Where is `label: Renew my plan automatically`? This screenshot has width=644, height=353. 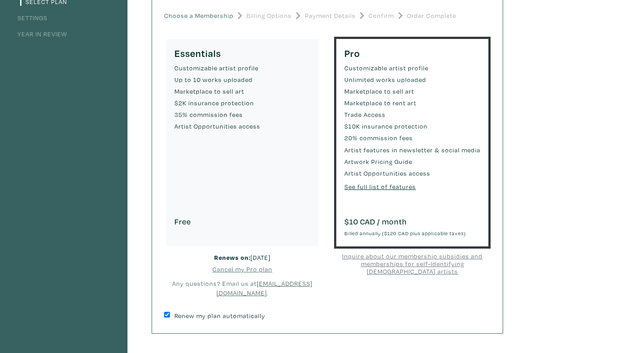 label: Renew my plan automatically is located at coordinates (220, 316).